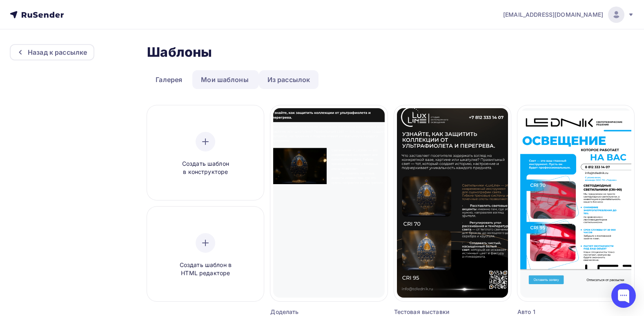 This screenshot has height=316, width=644. What do you see at coordinates (289, 80) in the screenshot?
I see `a: Из рассылок` at bounding box center [289, 80].